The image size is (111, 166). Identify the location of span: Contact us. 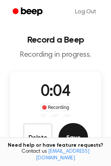
(56, 155).